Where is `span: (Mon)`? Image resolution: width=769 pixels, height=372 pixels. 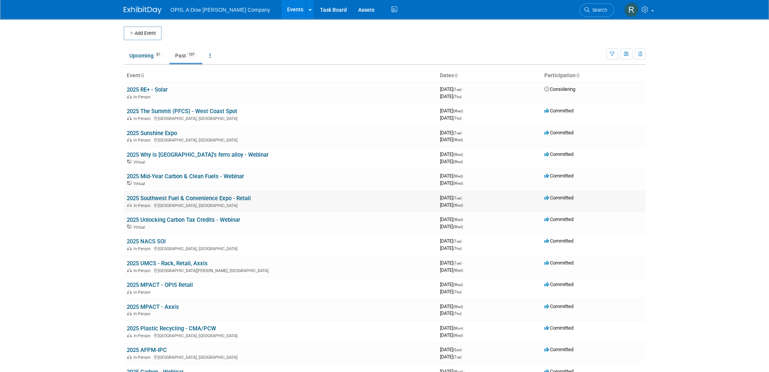
span: (Mon) is located at coordinates (458, 328).